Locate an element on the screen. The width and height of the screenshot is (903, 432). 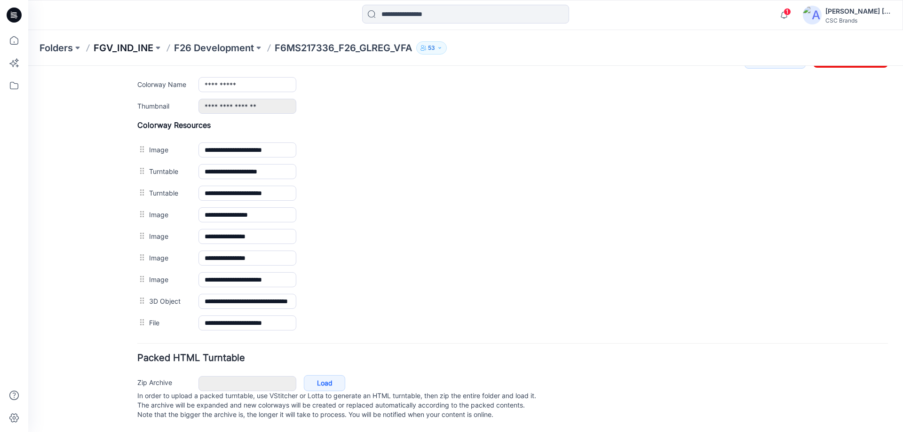
p: Folders is located at coordinates (56, 48).